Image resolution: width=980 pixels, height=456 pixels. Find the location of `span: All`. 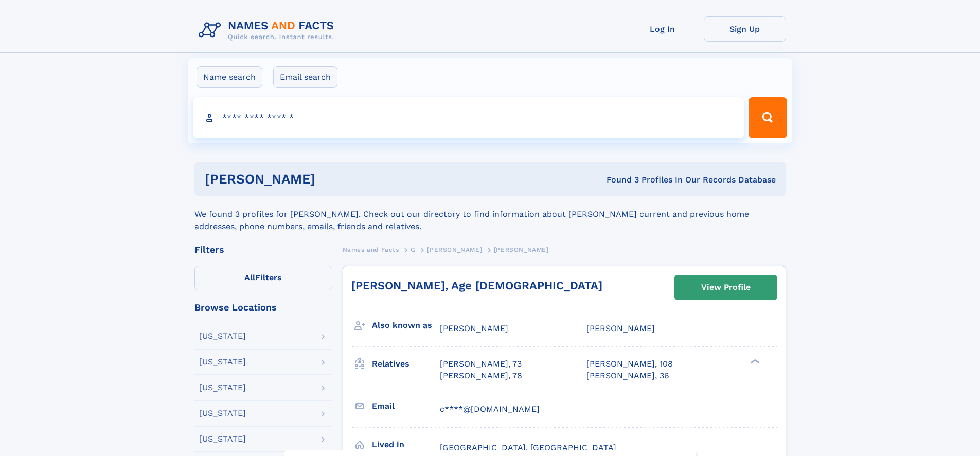

span: All is located at coordinates (249, 277).